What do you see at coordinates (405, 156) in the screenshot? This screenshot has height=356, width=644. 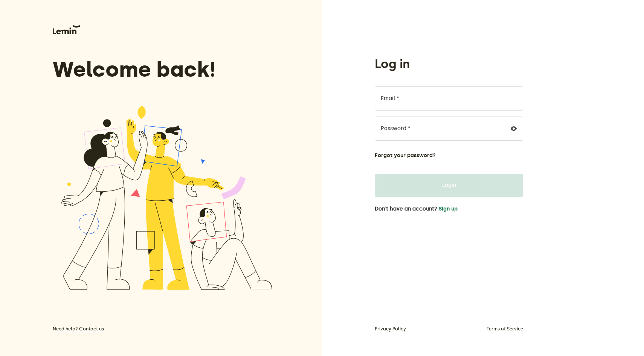 I see `button: Forgot your password?` at bounding box center [405, 156].